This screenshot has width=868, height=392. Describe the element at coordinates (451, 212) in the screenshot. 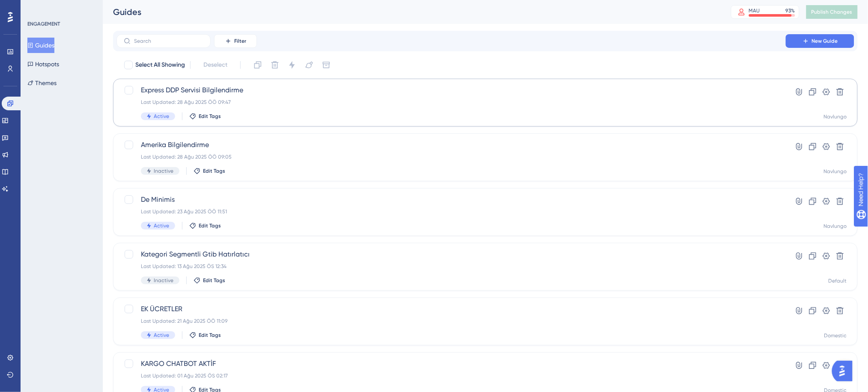

I see `div: Last Updated: 23 Ağu 2025 ÖÖ 11:51` at that location.